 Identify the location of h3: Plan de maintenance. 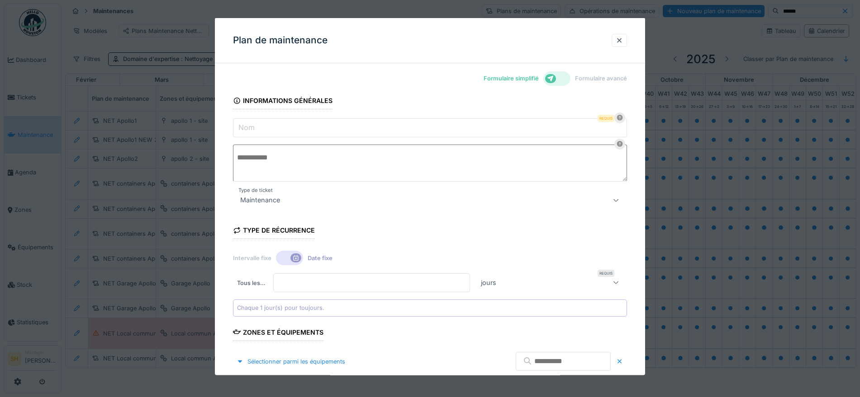
(280, 40).